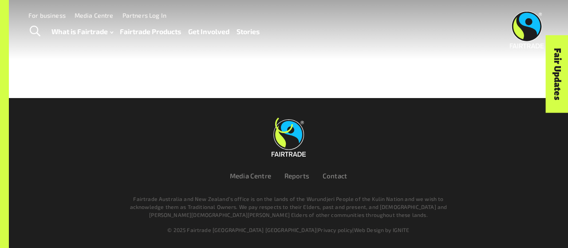 This screenshot has width=568, height=248. What do you see at coordinates (208, 31) in the screenshot?
I see `a: Get Involved` at bounding box center [208, 31].